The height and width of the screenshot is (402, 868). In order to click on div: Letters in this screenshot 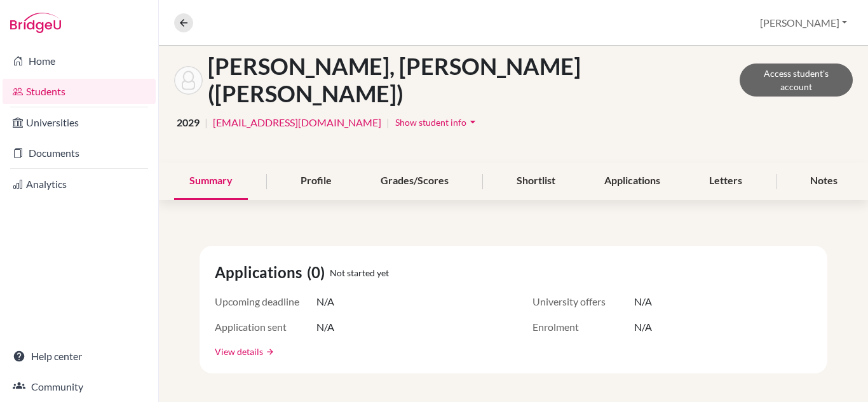, I will do `click(726, 181)`.